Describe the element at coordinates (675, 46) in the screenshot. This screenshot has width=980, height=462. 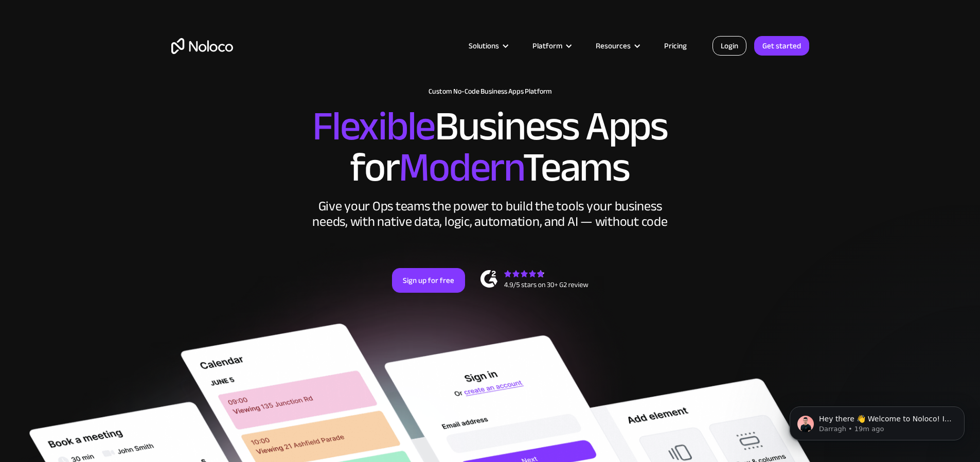
I see `a: Pricing` at that location.